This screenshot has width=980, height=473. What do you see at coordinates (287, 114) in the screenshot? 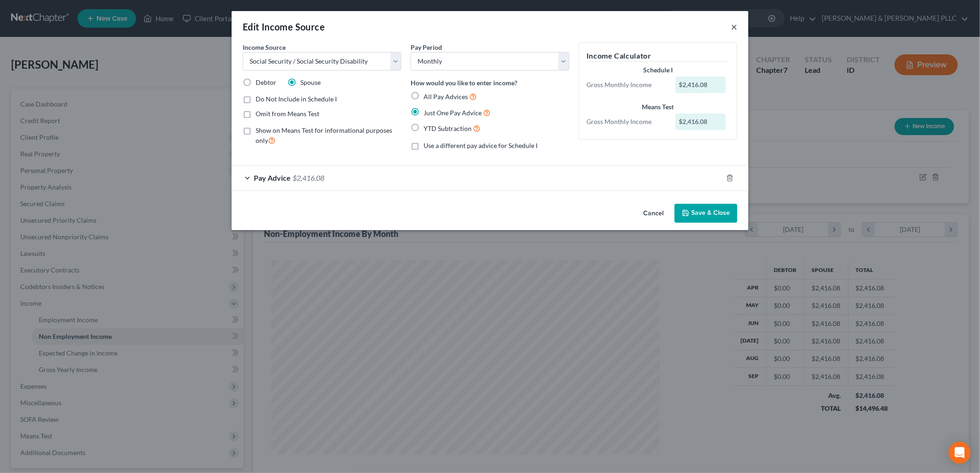
I see `span: Omit from Means Test` at bounding box center [287, 114].